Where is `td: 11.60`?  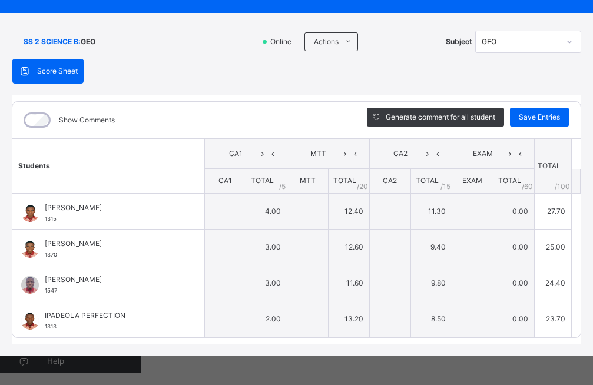 td: 11.60 is located at coordinates (348, 282).